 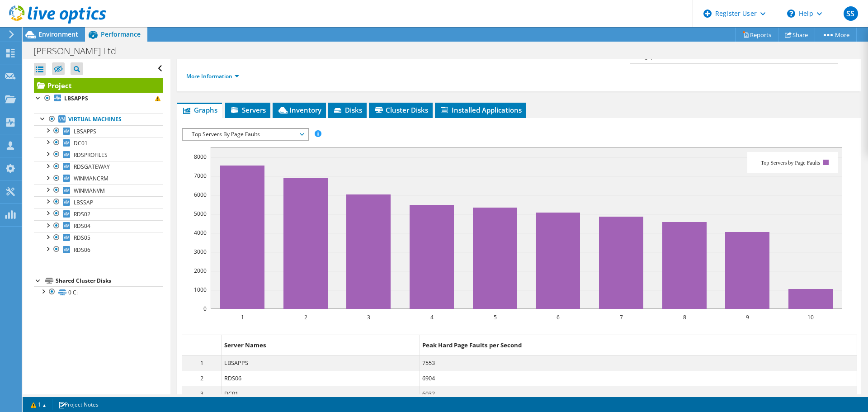 I want to click on span: Performance, so click(x=121, y=34).